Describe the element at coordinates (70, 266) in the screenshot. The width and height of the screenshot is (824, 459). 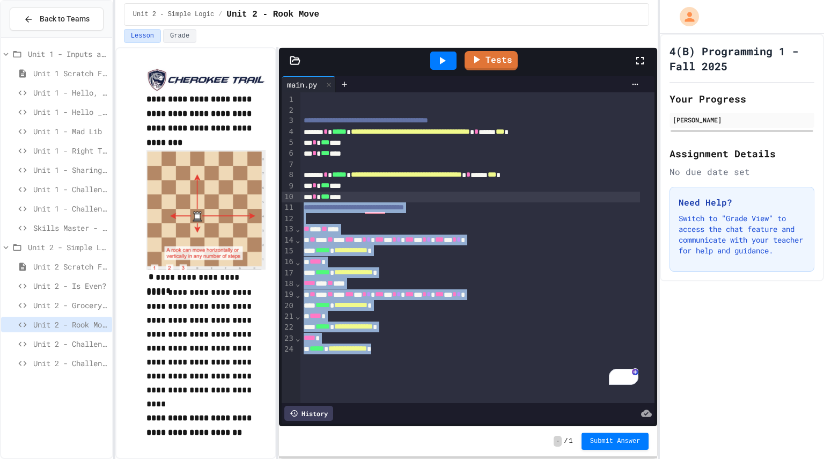
I see `span: Unit 2 Scratch File` at that location.